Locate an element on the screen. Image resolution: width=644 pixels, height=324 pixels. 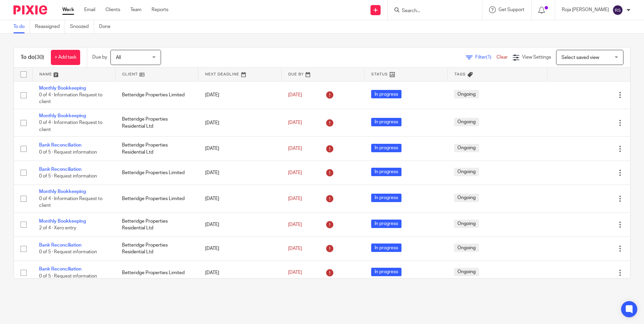
span: All is located at coordinates (118, 58).